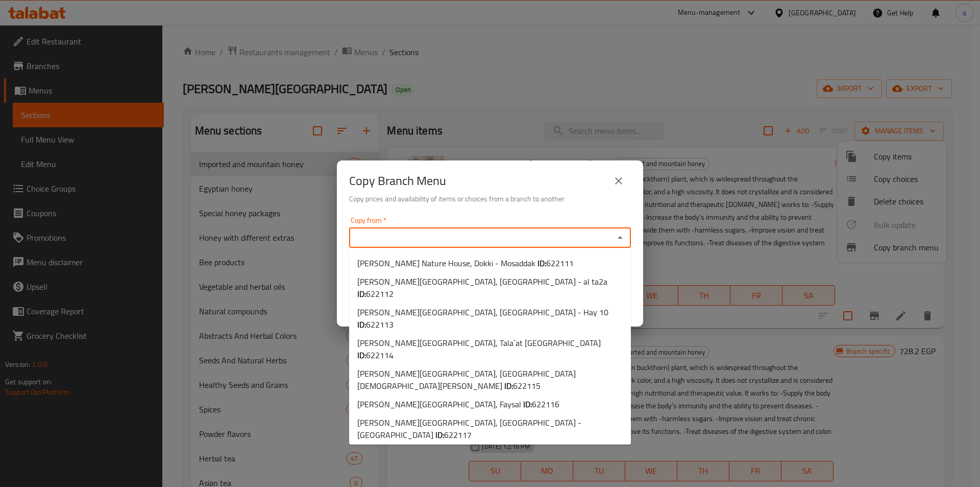 This screenshot has width=980, height=487. What do you see at coordinates (380, 355) in the screenshot?
I see `span: 622114` at bounding box center [380, 355].